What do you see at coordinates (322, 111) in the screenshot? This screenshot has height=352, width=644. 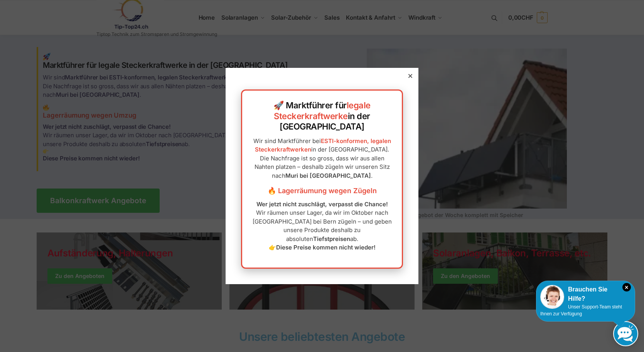 I see `a: legale Steckerkraftwerke` at bounding box center [322, 111].